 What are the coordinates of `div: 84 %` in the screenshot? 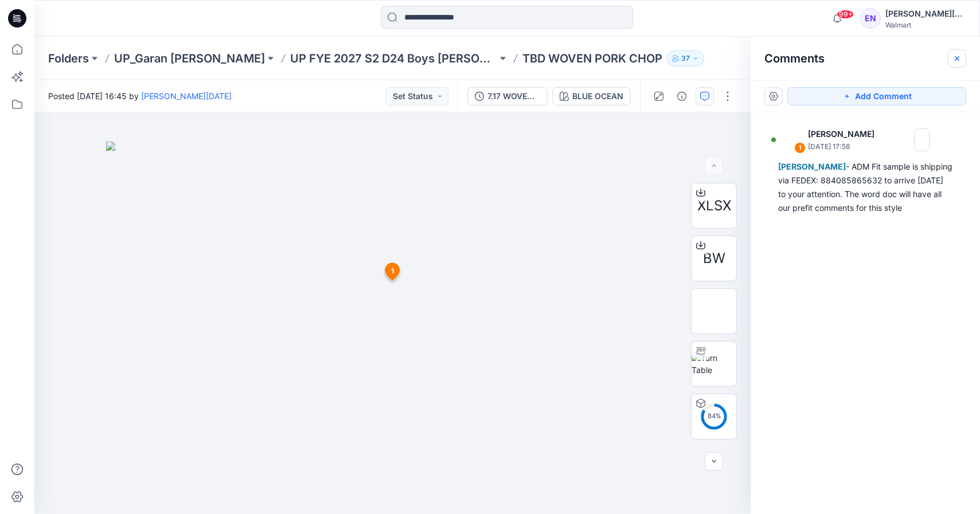 It's located at (714, 416).